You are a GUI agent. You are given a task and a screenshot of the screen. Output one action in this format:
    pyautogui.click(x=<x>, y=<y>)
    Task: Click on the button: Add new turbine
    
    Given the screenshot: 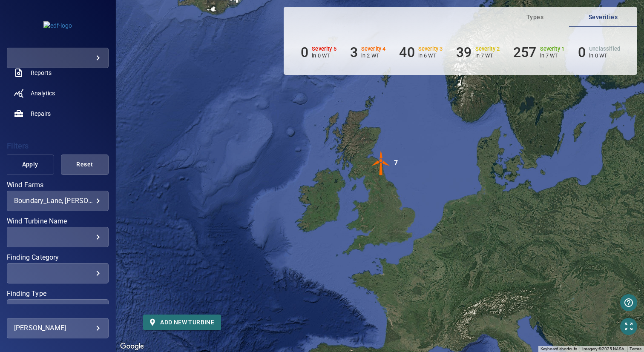 What is the action you would take?
    pyautogui.click(x=182, y=322)
    